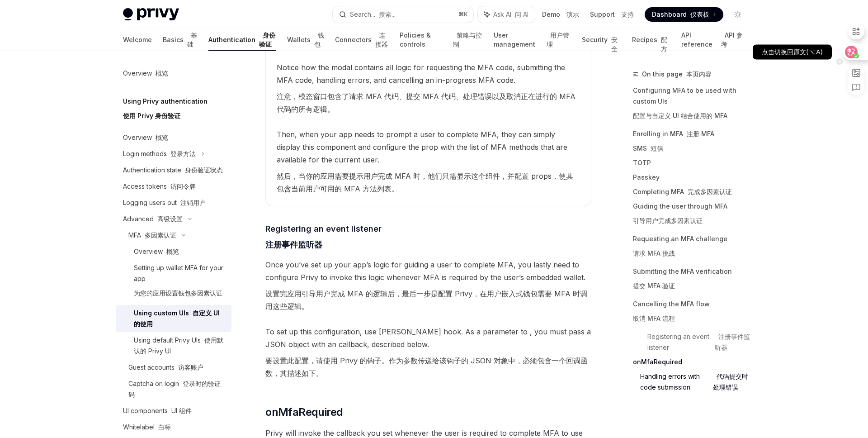 This screenshot has width=868, height=438. What do you see at coordinates (166, 367) in the screenshot?
I see `div: Guest accounts` at bounding box center [166, 367].